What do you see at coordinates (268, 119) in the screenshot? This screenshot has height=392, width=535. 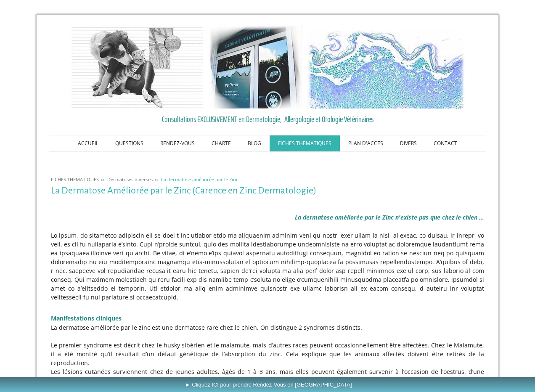 I see `span: Consultations EXCLUSIVEMENT en Dermatologie, Allergologie et Otologie Vétérinaires` at bounding box center [268, 119].